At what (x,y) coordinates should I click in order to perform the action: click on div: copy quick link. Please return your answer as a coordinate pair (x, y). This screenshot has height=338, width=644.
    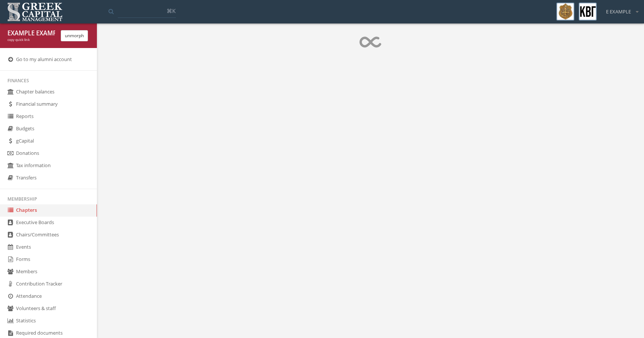
    Looking at the image, I should click on (31, 40).